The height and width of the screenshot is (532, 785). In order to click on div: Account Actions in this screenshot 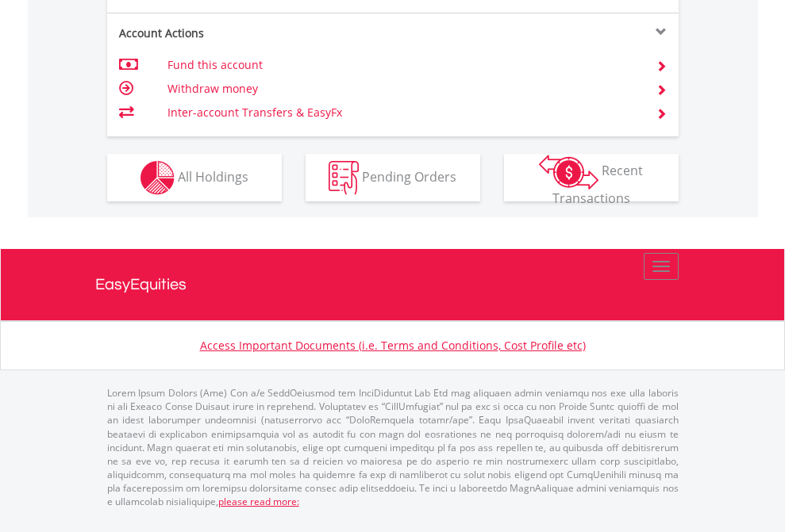, I will do `click(250, 33)`.